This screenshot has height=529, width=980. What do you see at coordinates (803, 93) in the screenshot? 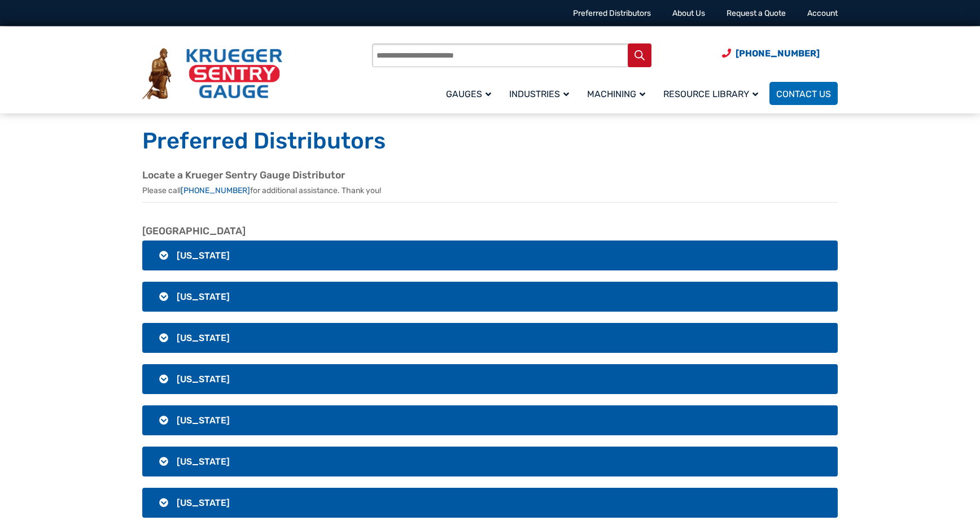
I see `a: Contact Us` at bounding box center [803, 93].